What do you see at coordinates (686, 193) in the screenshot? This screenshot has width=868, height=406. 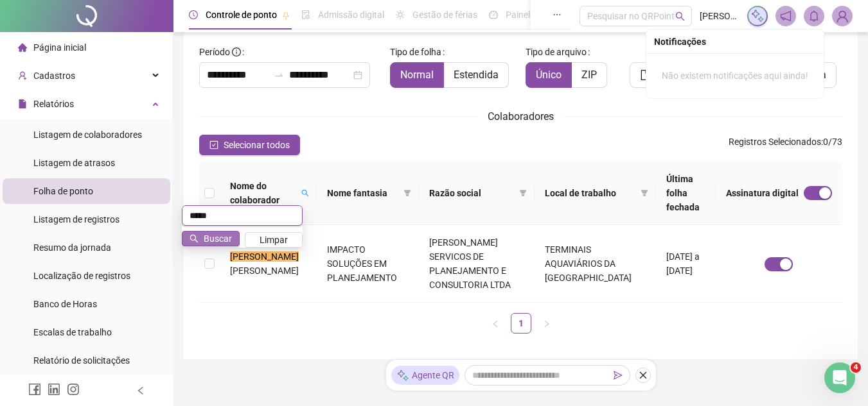 I see `th: Última folha fechada` at bounding box center [686, 193].